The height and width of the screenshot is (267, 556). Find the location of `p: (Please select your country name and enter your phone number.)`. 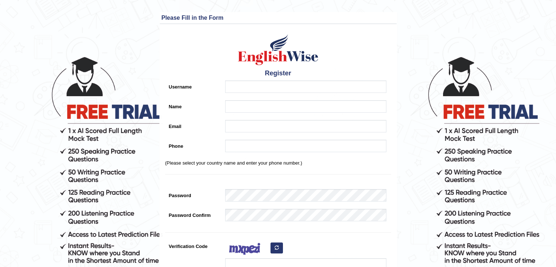

p: (Please select your country name and enter your phone number.) is located at coordinates (278, 163).